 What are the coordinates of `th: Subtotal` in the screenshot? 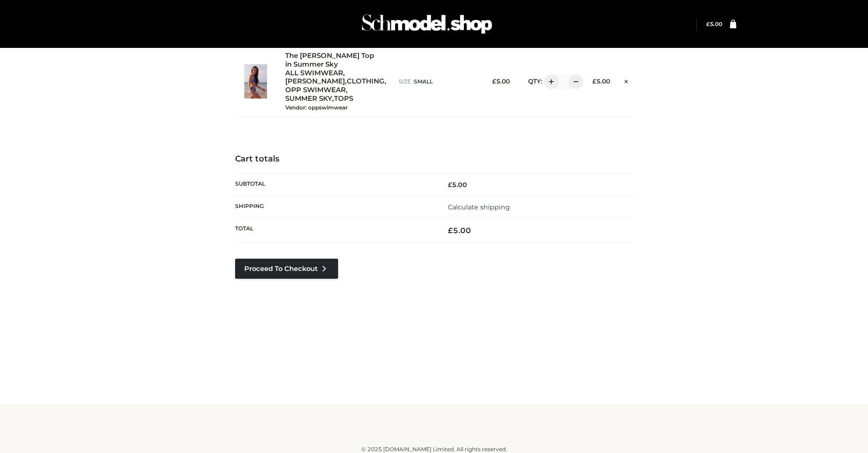 It's located at (334, 185).